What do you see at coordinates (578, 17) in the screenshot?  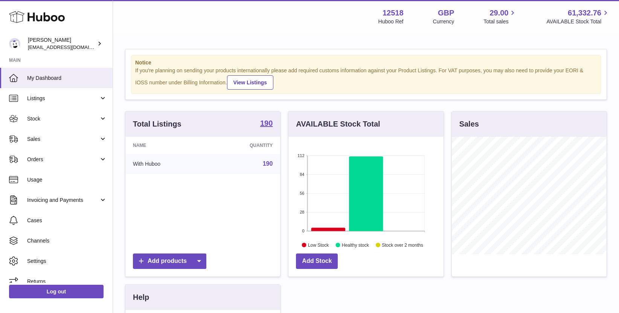 I see `a: 61,332.76 AVAILABLE Stock Total` at bounding box center [578, 17].